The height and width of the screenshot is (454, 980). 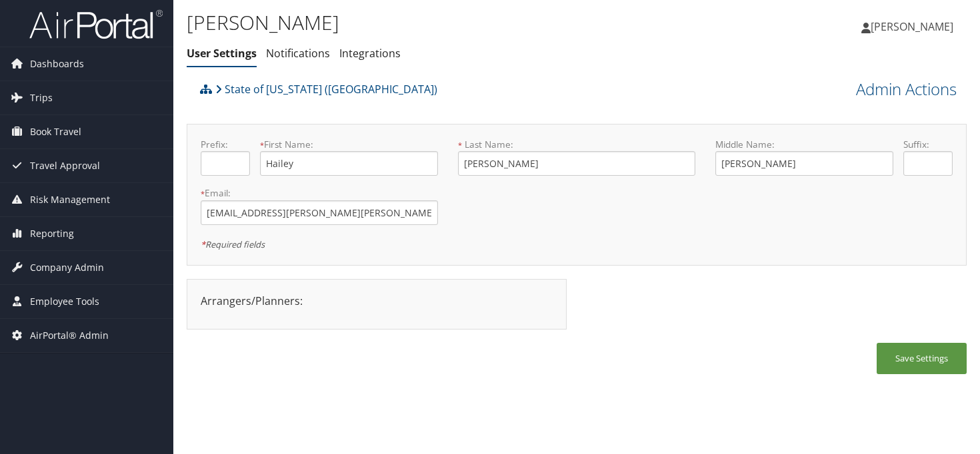 I want to click on a: Admin Actions, so click(x=907, y=89).